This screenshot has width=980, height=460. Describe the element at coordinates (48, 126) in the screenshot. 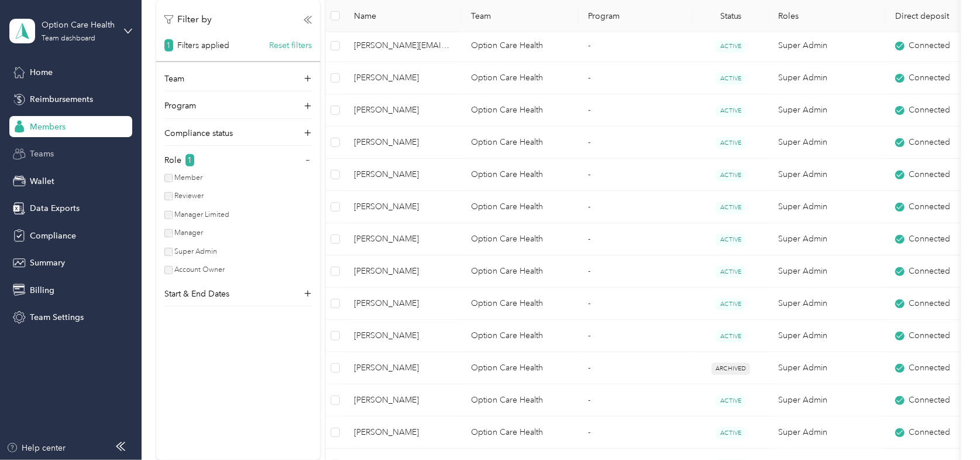

I see `span: Members` at that location.